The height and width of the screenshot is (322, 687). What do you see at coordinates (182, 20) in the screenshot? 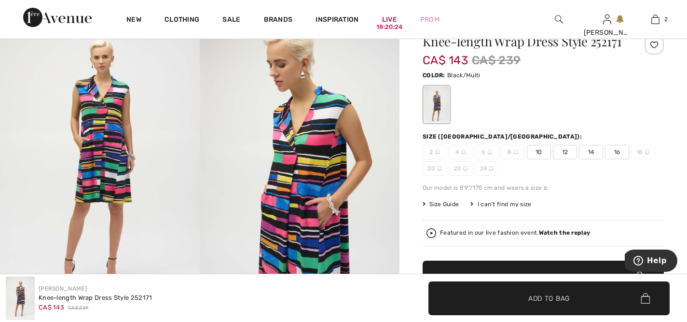
I see `a: Clothing` at bounding box center [182, 20].